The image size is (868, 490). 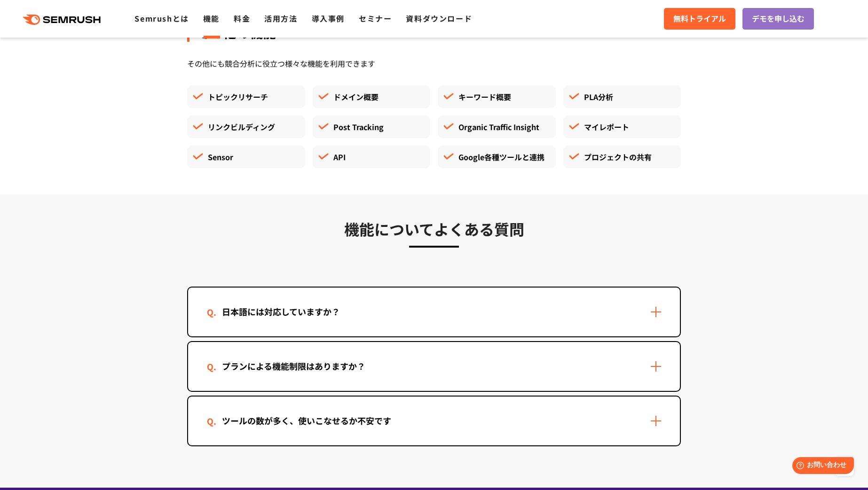 I want to click on a: デモを申し込む, so click(x=778, y=19).